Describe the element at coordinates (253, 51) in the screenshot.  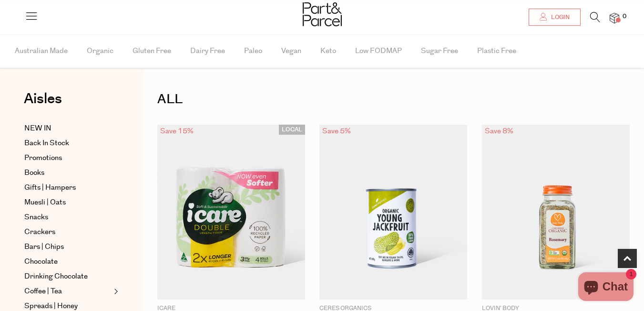
I see `span: Paleo` at that location.